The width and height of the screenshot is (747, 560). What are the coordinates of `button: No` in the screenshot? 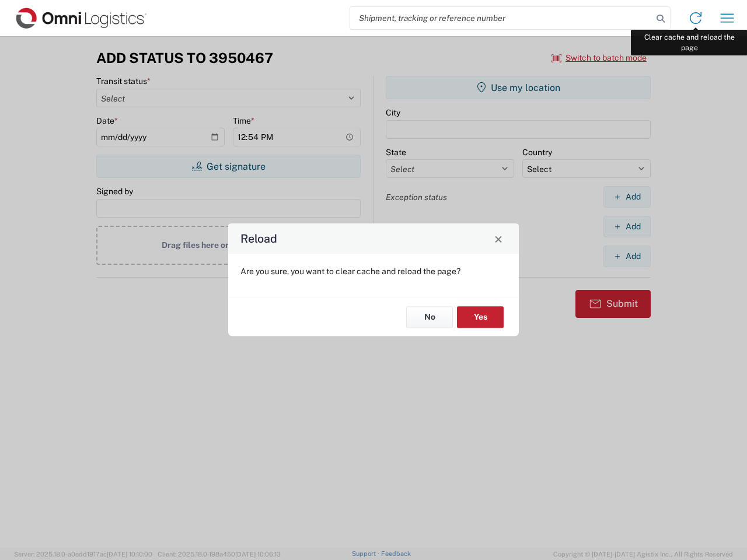 It's located at (430, 316).